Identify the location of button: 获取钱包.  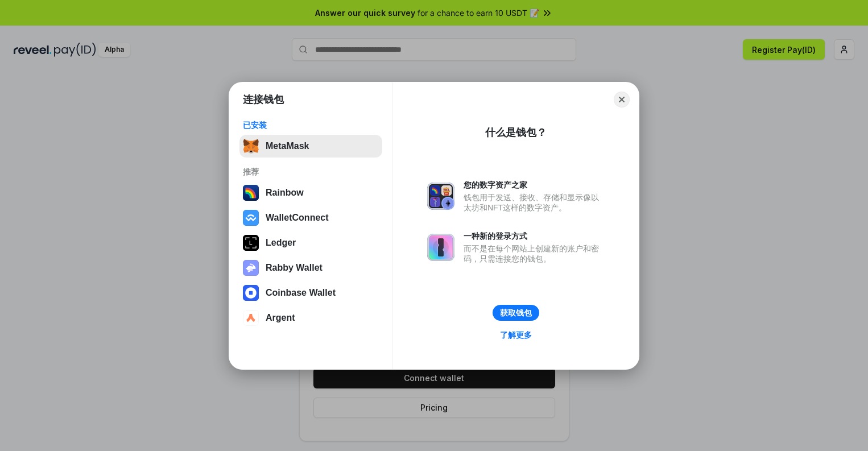
(516, 312).